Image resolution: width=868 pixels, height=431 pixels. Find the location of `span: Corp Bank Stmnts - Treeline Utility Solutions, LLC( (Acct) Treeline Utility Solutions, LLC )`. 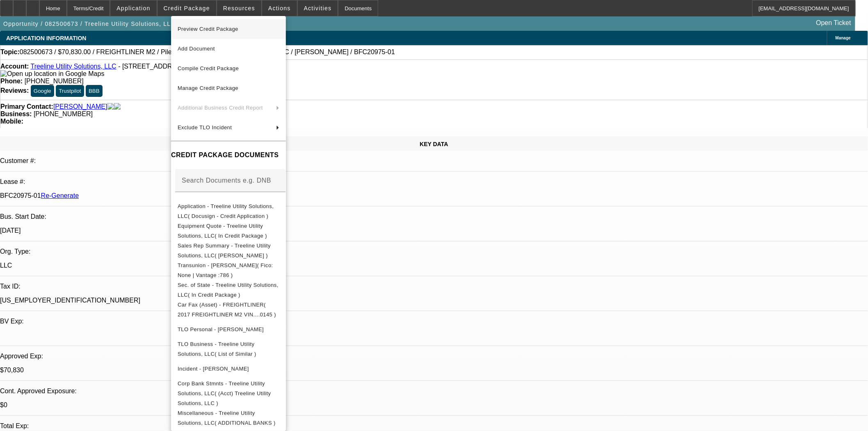

span: Corp Bank Stmnts - Treeline Utility Solutions, LLC( (Acct) Treeline Utility Solutions, LLC ) is located at coordinates (224, 393).